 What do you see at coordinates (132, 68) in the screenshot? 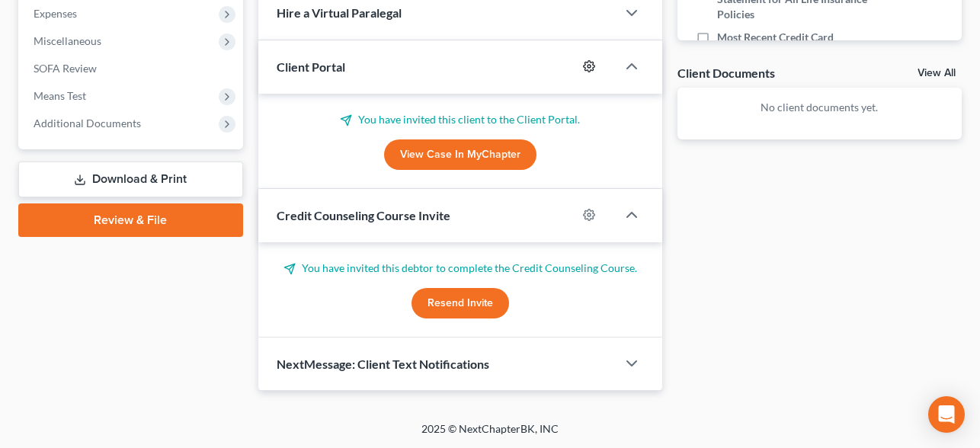
I see `a: SOFA Review` at bounding box center [132, 68].